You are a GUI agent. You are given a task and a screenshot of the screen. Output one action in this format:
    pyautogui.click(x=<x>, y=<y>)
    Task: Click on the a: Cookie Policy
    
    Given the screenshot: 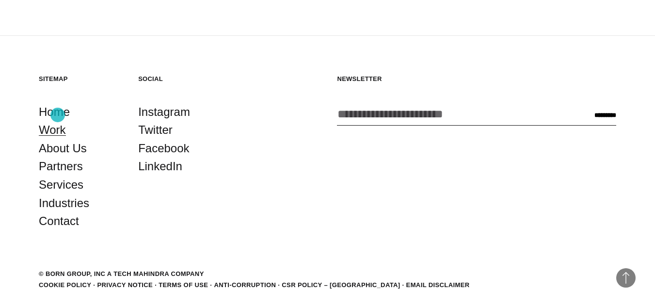 What is the action you would take?
    pyautogui.click(x=65, y=284)
    